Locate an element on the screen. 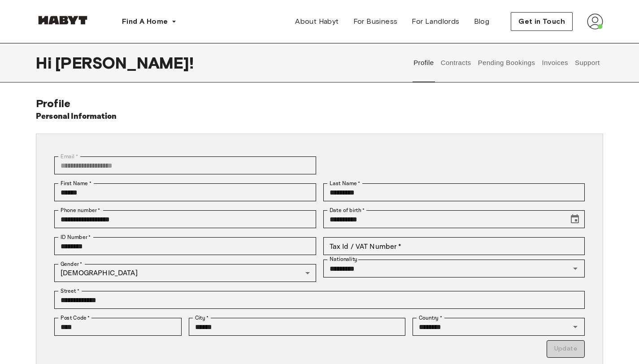 The height and width of the screenshot is (364, 639). span: About Habyt is located at coordinates (316, 21).